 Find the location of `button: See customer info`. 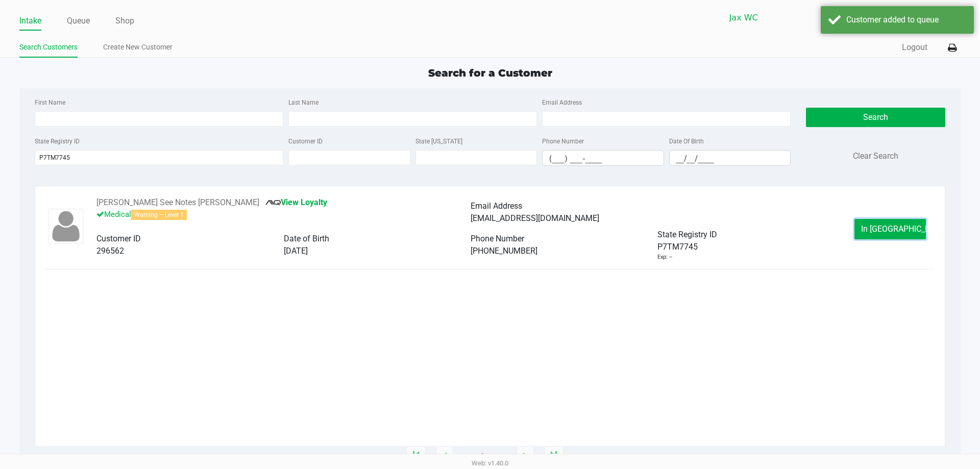

button: See customer info is located at coordinates (178, 203).